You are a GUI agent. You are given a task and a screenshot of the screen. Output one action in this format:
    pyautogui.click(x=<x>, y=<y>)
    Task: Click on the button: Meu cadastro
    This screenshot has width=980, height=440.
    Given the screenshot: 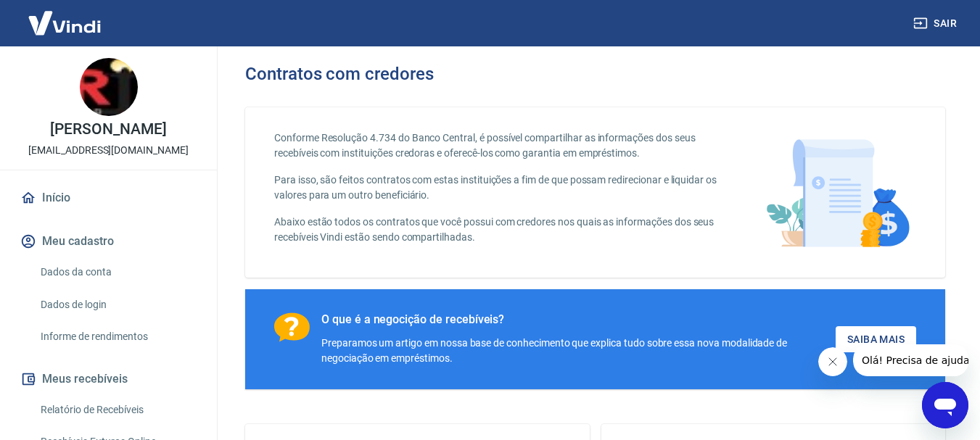 What is the action you would take?
    pyautogui.click(x=108, y=242)
    